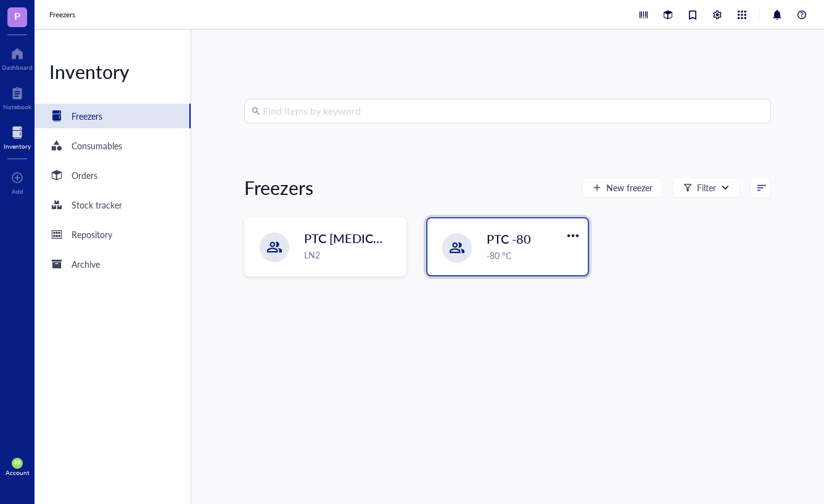 The image size is (824, 504). Describe the element at coordinates (85, 176) in the screenshot. I see `div: Orders` at that location.